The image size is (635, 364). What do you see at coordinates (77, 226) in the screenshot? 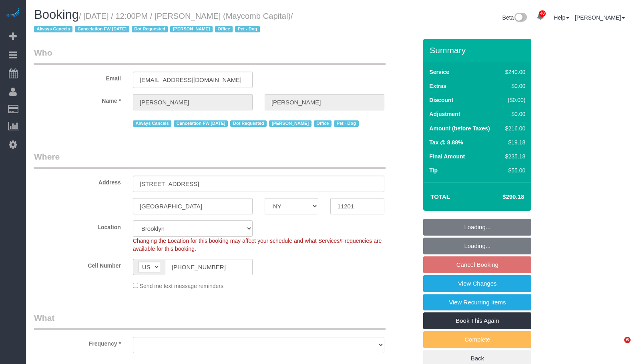
I see `label: Location` at bounding box center [77, 226].